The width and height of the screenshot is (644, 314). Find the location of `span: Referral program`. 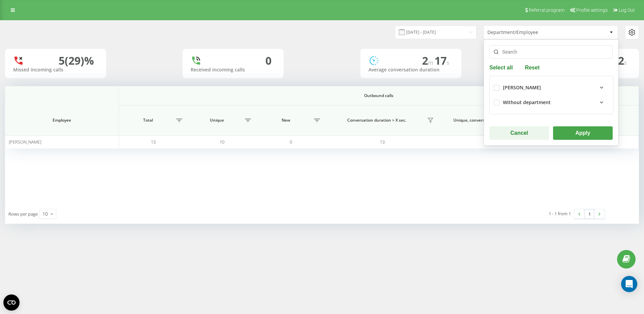

span: Referral program is located at coordinates (547, 10).